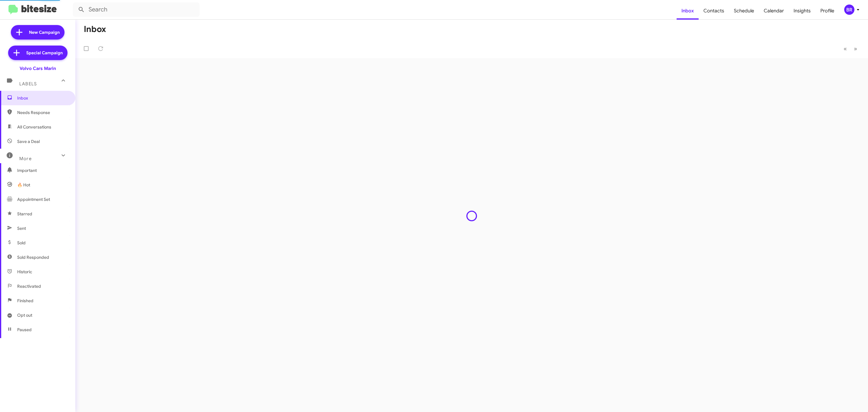 The image size is (868, 412). Describe the element at coordinates (850, 48) in the screenshot. I see `nav: Page navigation example` at that location.